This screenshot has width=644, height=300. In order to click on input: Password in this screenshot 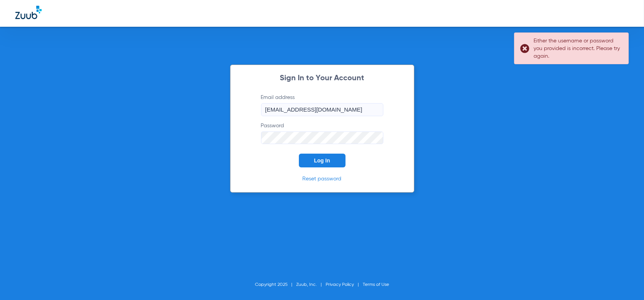, I will do `click(322, 138)`.